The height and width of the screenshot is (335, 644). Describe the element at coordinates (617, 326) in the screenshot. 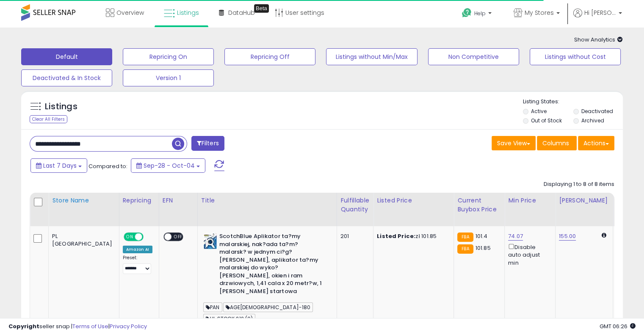

I see `span: 2025-10-12 06:26 GMT` at that location.